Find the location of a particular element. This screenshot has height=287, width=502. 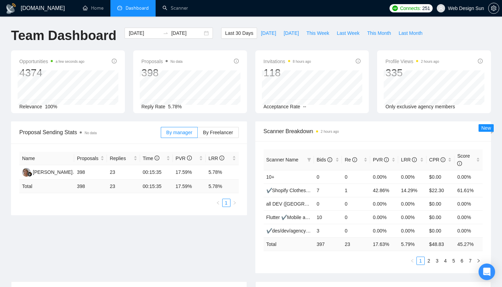

a: 10+ is located at coordinates (270, 177).